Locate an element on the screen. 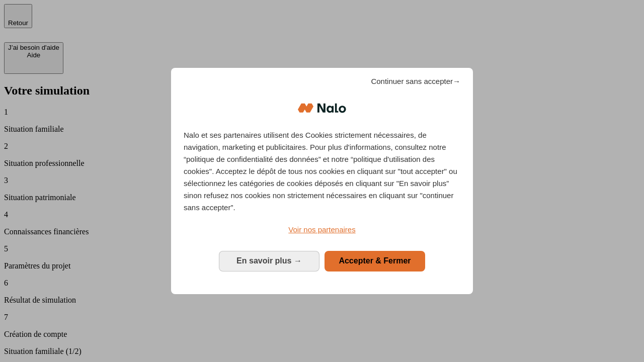 This screenshot has height=362, width=644. button: En savoir plus: Configurer vos consentements is located at coordinates (270, 261).